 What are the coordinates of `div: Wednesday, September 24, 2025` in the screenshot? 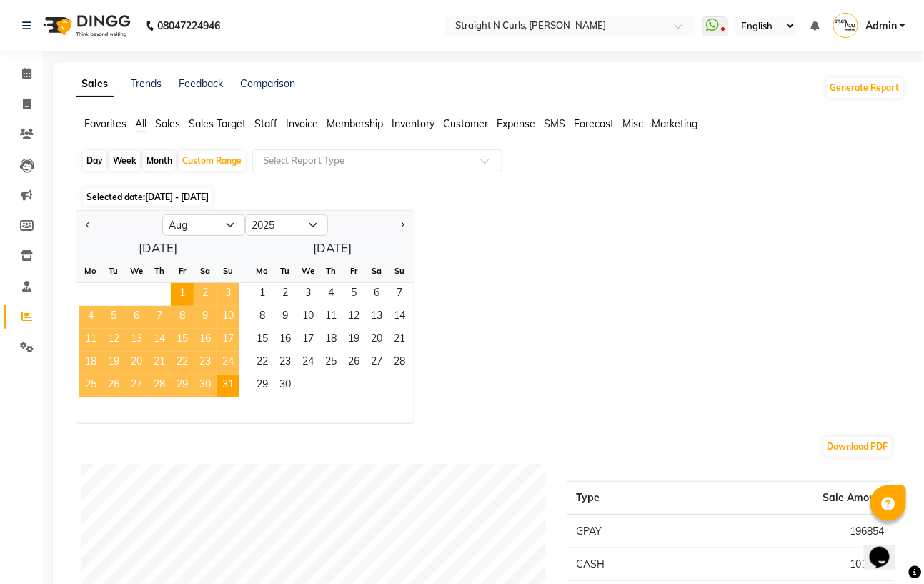 It's located at (308, 363).